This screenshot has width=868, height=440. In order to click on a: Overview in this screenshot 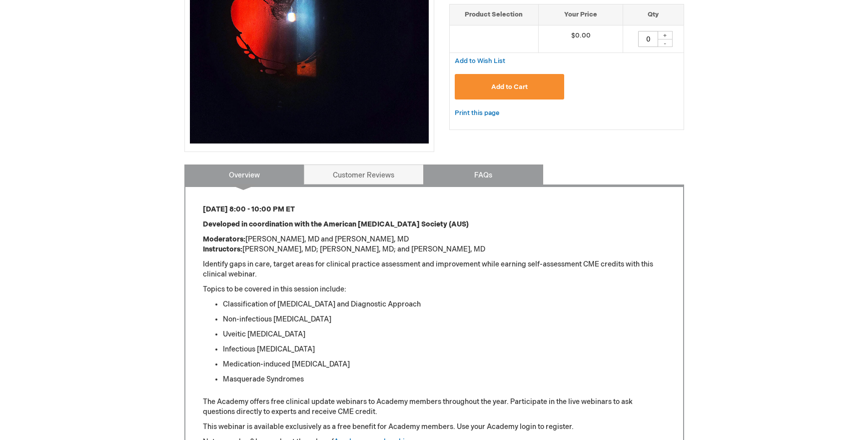, I will do `click(244, 174)`.